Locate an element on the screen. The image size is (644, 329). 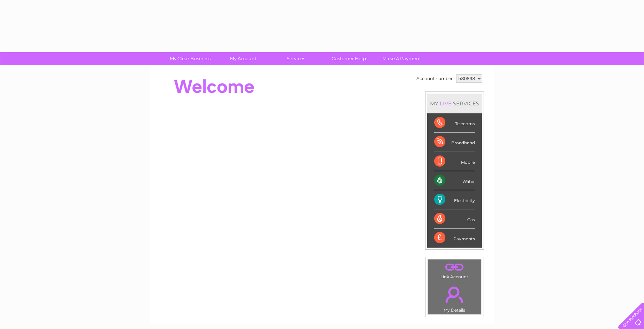
a: Make A Payment is located at coordinates (401, 58).